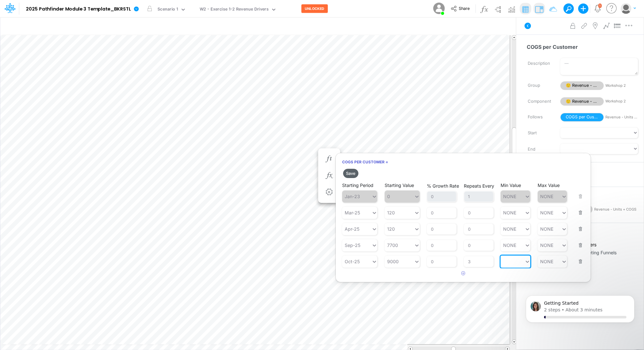  I want to click on div: Mar-25, so click(352, 213).